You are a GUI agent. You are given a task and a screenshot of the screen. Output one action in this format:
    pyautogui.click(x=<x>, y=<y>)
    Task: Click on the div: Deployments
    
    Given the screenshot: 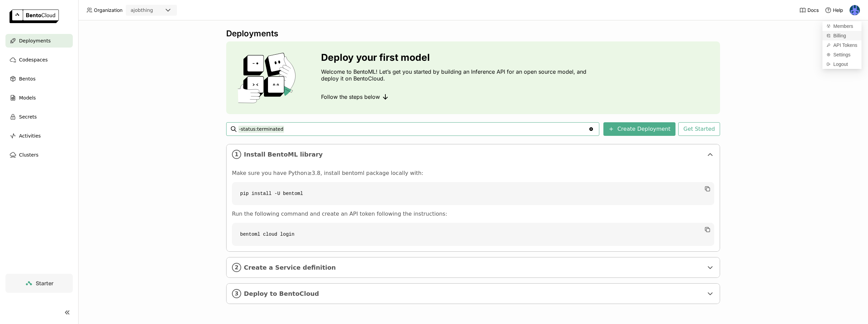 What is the action you would take?
    pyautogui.click(x=473, y=34)
    